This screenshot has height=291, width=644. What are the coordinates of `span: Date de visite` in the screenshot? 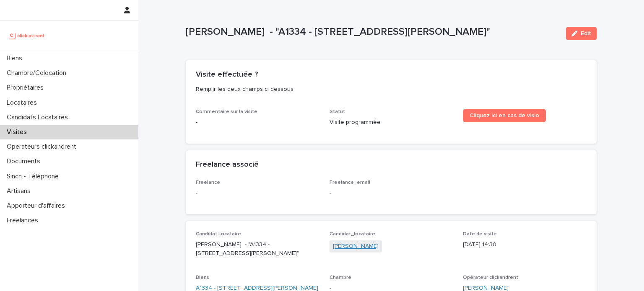 It's located at (480, 234).